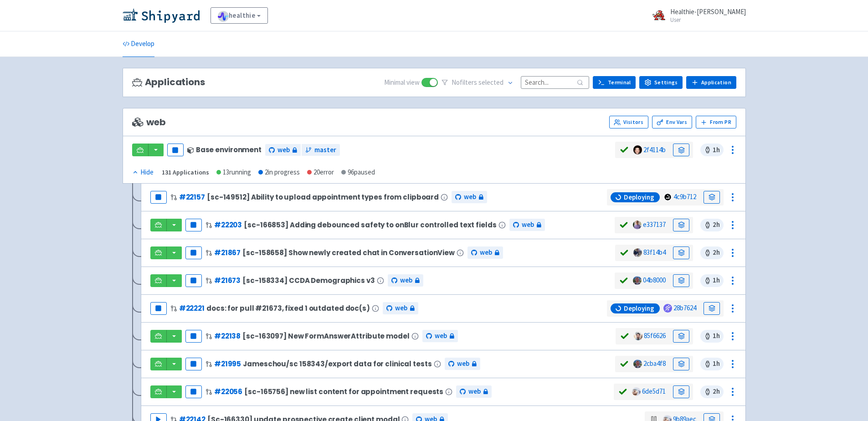 This screenshot has height=421, width=868. I want to click on span: No filter s, so click(478, 82).